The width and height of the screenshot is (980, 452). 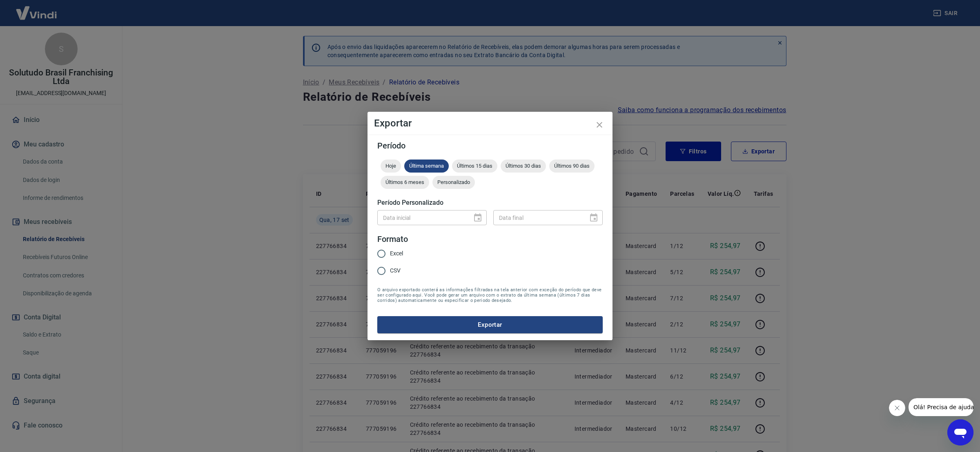 What do you see at coordinates (454, 182) in the screenshot?
I see `span: Personalizado` at bounding box center [454, 182].